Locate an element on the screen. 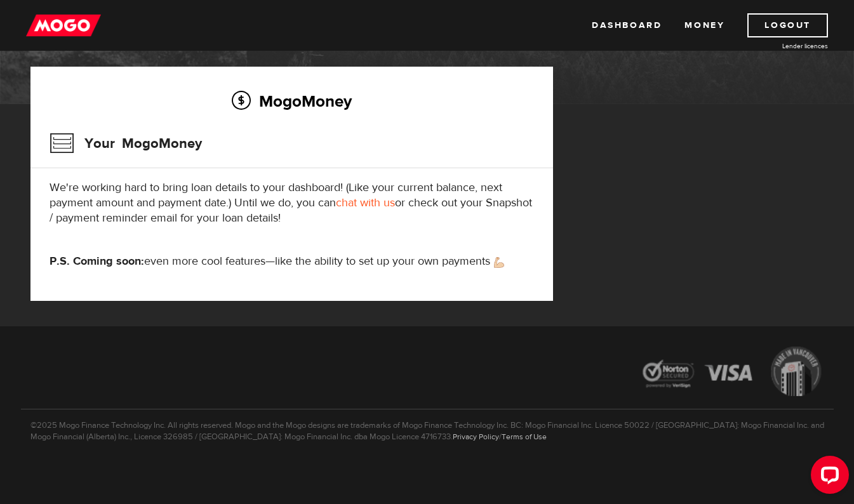  p: ©2025 Mogo Finance Technology Inc. All rights reserved. Mogo and the Mogo designs are trademarks ... is located at coordinates (427, 425).